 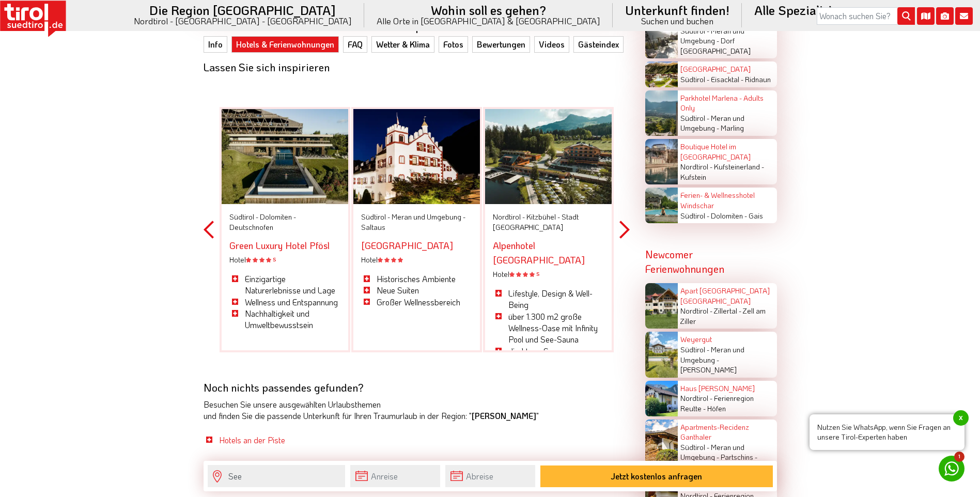 I want to click on a: Weyergut, so click(x=696, y=339).